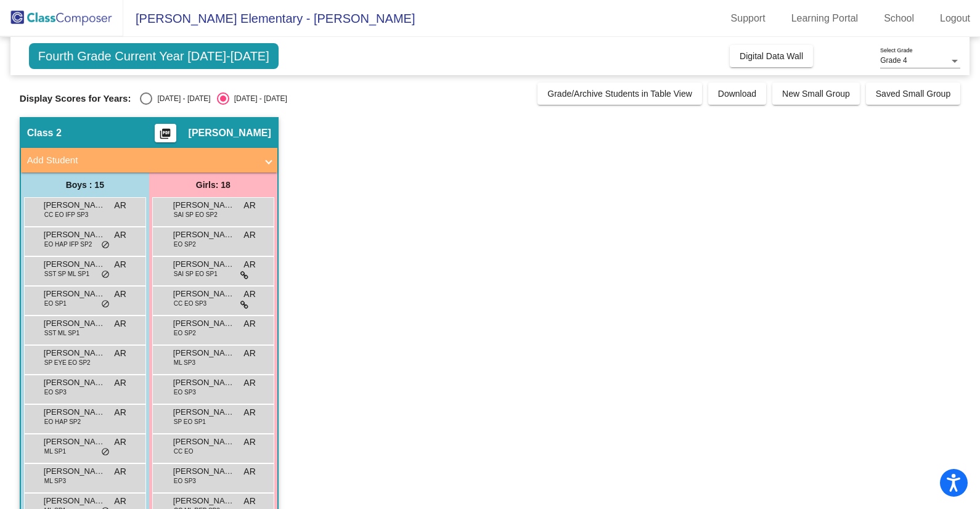  Describe the element at coordinates (620, 94) in the screenshot. I see `span: Grade/Archive Students in Table View` at that location.